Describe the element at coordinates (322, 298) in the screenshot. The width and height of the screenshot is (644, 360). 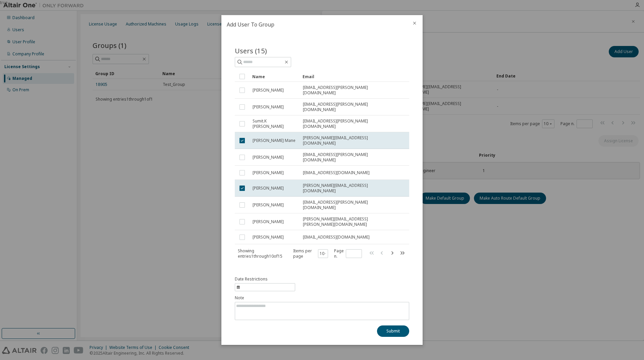
I see `label: Note` at that location.